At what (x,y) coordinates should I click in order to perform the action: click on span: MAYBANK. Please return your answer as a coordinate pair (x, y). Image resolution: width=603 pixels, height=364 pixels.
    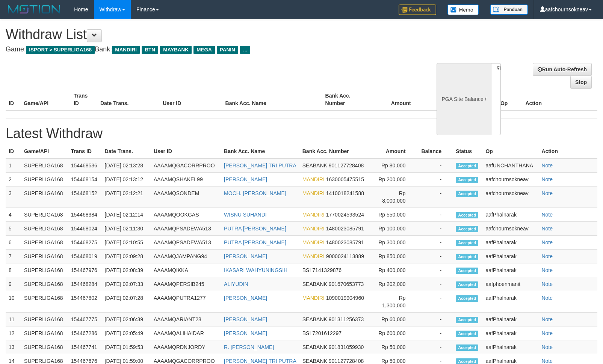
    Looking at the image, I should click on (176, 50).